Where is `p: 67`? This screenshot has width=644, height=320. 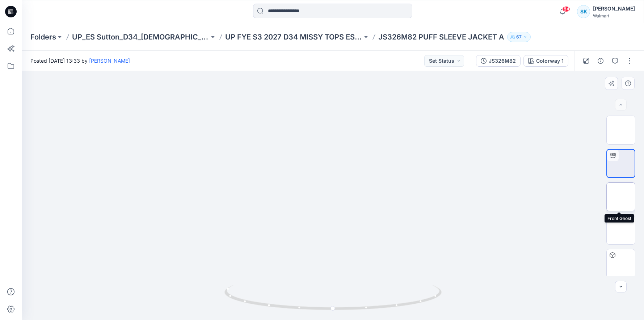 p: 67 is located at coordinates (519, 37).